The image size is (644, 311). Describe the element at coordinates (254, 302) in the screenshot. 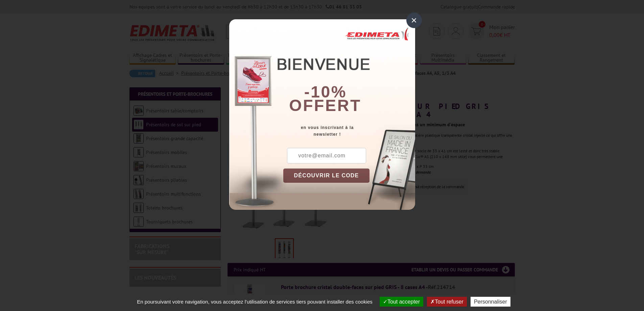

I see `span: En poursuivant votre navigation, vous acceptez l'utilisation de services tiers pouvant installer ...` at that location.